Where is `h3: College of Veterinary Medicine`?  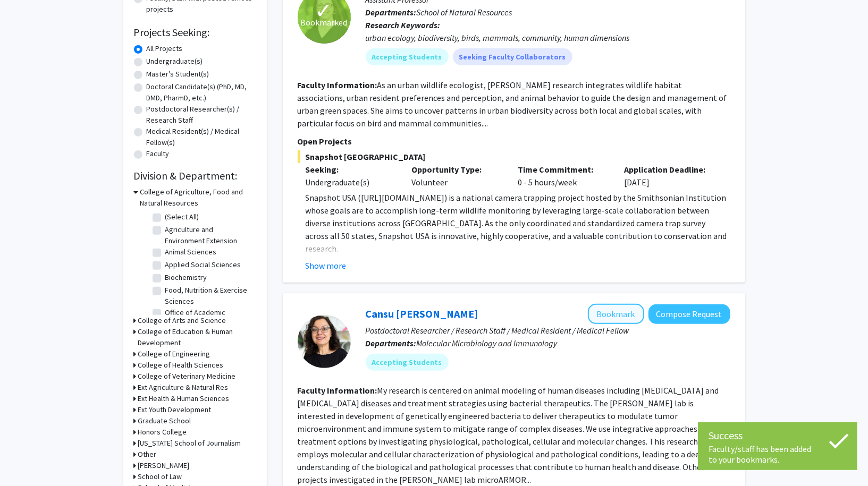 h3: College of Veterinary Medicine is located at coordinates (187, 376).